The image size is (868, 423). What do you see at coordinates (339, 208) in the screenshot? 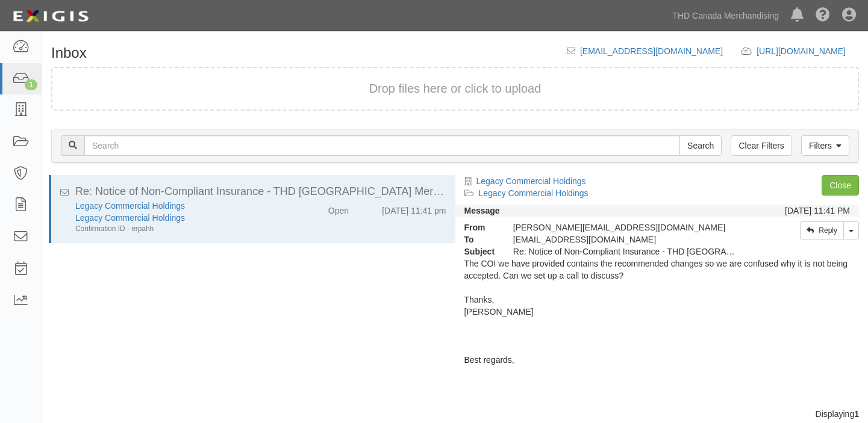
I see `div: Open` at bounding box center [339, 208].